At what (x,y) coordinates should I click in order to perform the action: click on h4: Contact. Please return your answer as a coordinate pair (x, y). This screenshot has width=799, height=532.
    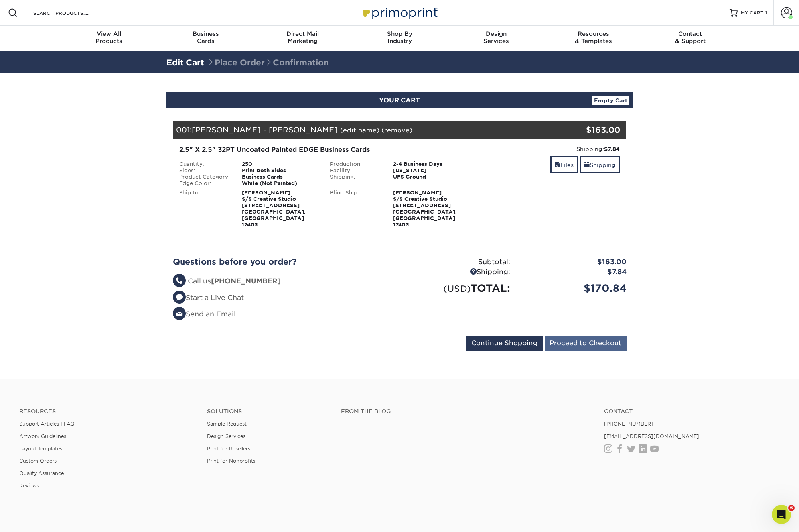
    Looking at the image, I should click on (691, 411).